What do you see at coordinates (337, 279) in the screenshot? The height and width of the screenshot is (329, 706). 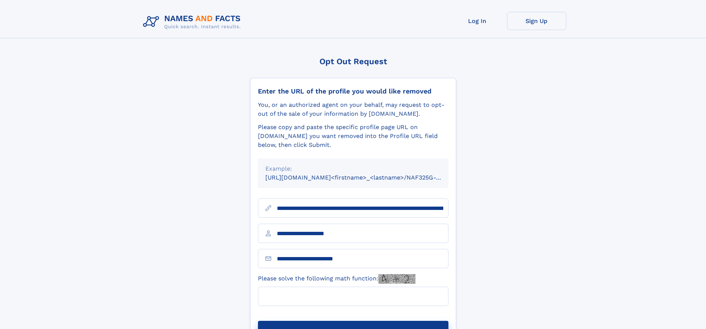 I see `label: Please solve the following math function:` at bounding box center [337, 279].